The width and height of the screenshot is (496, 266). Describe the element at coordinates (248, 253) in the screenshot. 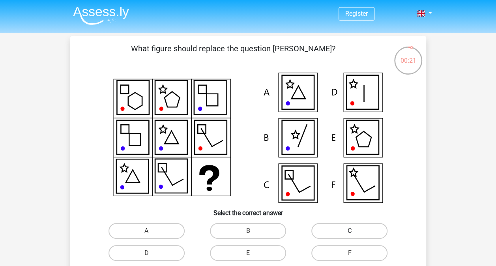

I see `label: E` at that location.